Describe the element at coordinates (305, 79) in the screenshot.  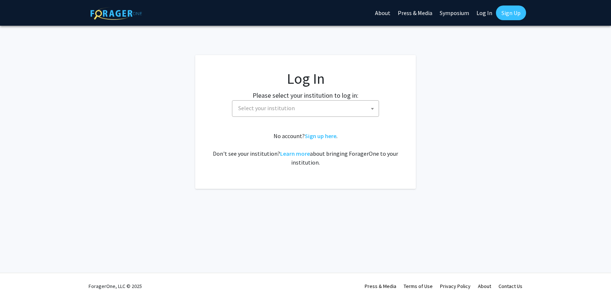
I see `h1: Log In` at that location.